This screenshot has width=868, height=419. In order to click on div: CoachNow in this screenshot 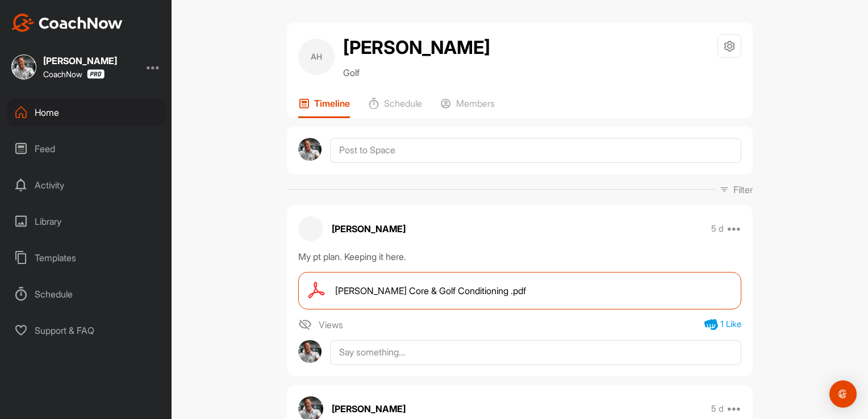, I will do `click(74, 74)`.